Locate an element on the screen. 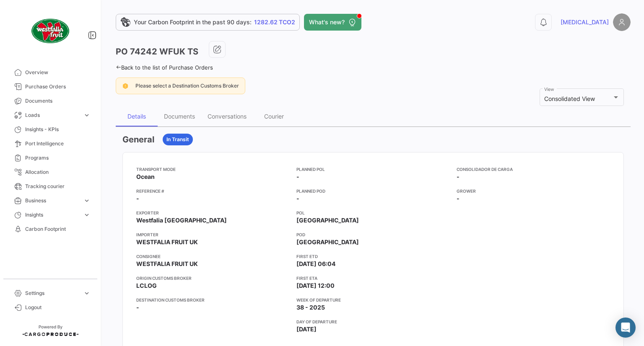 This screenshot has height=346, width=644. span: Carbon Footprint is located at coordinates (58, 229).